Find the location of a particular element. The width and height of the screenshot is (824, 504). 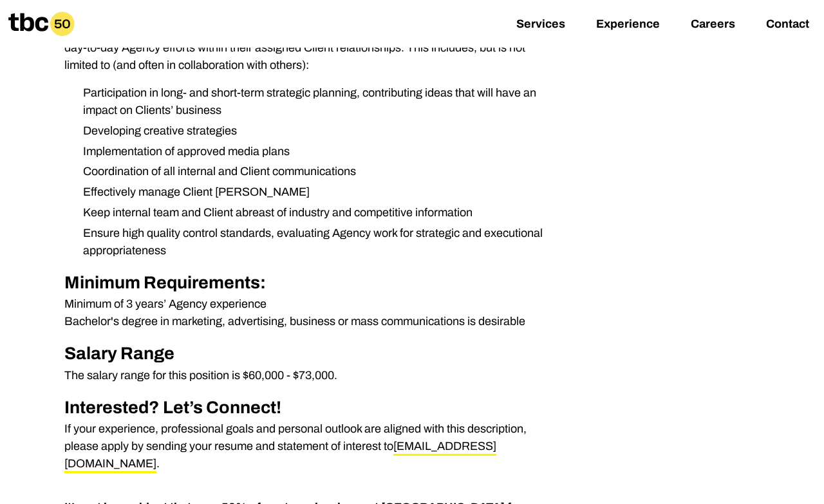

h2: Minimum Requirements: is located at coordinates (311, 283).